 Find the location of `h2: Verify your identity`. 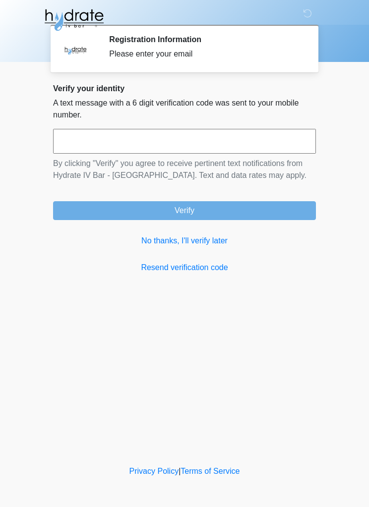

h2: Verify your identity is located at coordinates (184, 88).